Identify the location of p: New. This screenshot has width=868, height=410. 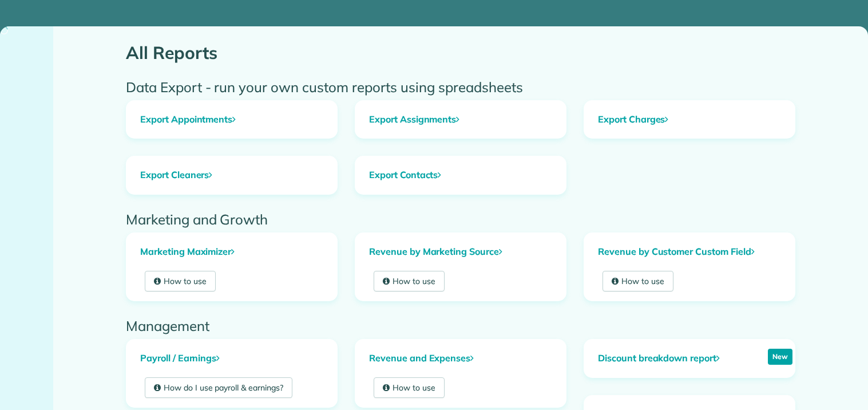
(780, 356).